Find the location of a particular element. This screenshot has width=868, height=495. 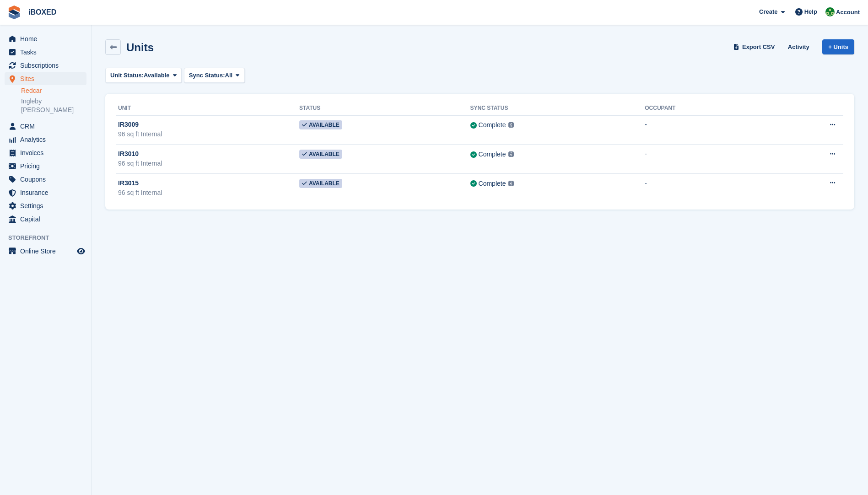

span: Sync Status: is located at coordinates (207, 75).